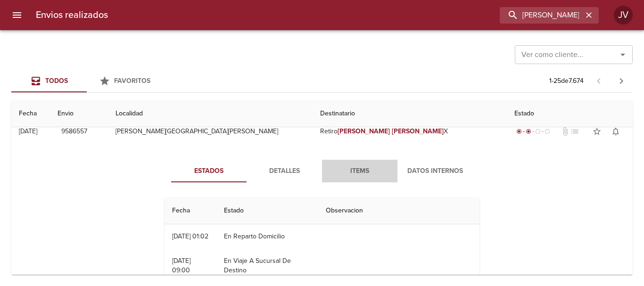 This screenshot has width=644, height=286. Describe the element at coordinates (616, 131) in the screenshot. I see `button: Activar notificaciones` at that location.